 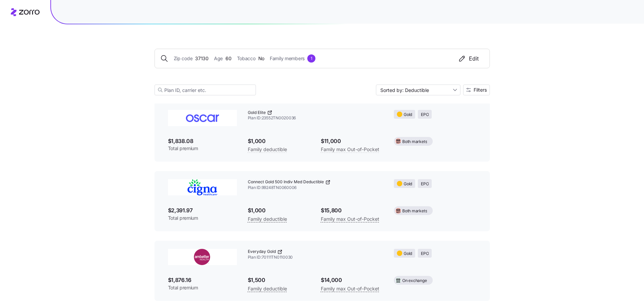 I want to click on button: Edit, so click(x=468, y=58).